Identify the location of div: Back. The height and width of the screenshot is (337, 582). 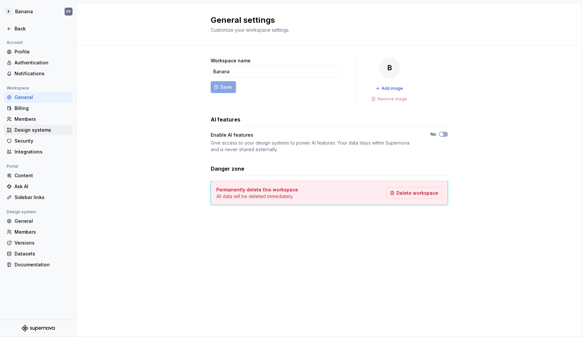
(42, 29).